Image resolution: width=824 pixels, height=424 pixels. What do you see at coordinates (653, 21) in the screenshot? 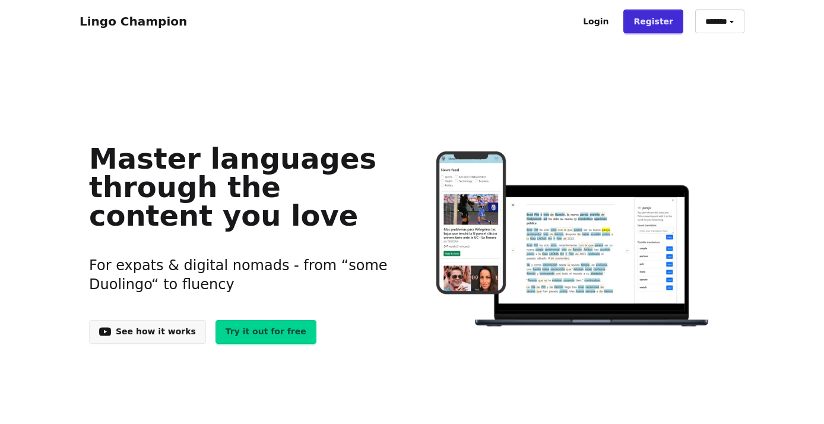
I see `a: Register` at bounding box center [653, 21].